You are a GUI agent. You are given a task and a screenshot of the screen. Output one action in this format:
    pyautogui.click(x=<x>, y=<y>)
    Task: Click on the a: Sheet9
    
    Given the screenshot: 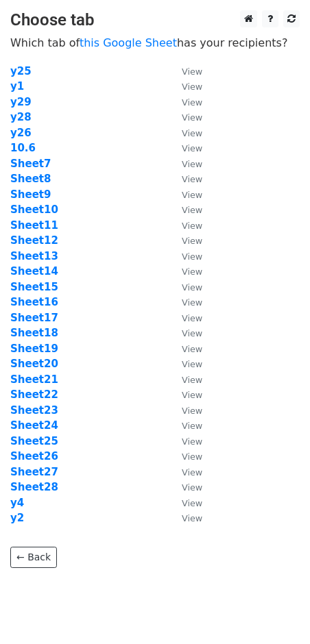 What is the action you would take?
    pyautogui.click(x=30, y=194)
    